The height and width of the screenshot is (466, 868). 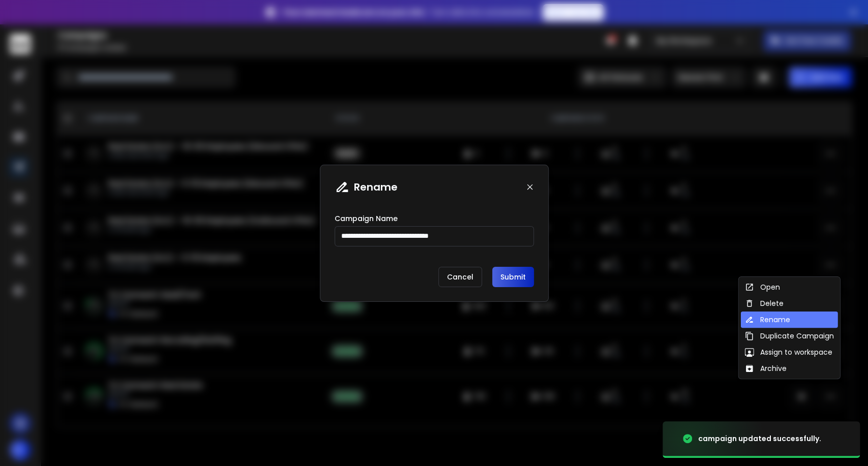 What do you see at coordinates (764, 303) in the screenshot?
I see `div: Delete` at bounding box center [764, 303].